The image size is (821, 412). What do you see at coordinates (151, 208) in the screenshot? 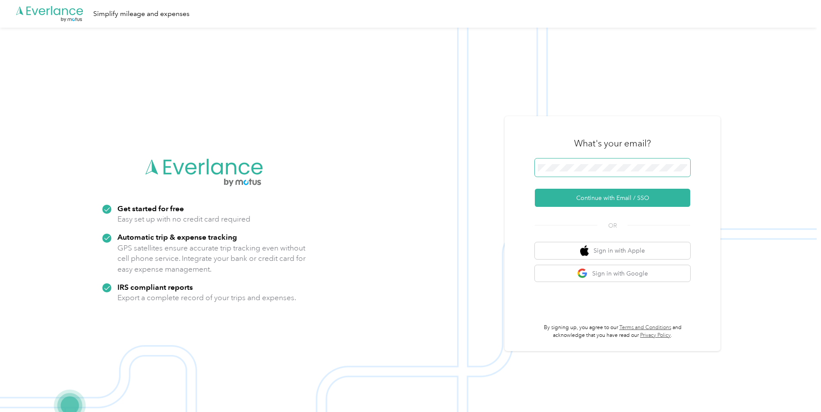
I see `strong: Get started for free` at bounding box center [151, 208].